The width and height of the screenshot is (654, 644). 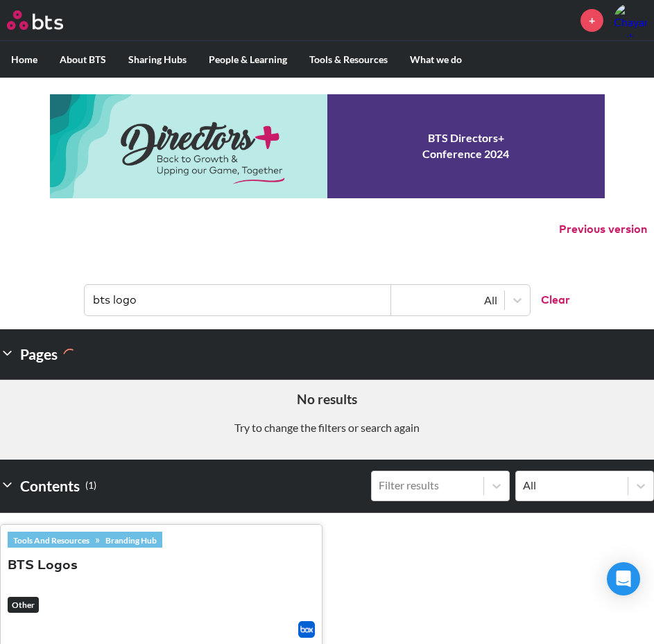 What do you see at coordinates (51, 540) in the screenshot?
I see `a: Tools And Resources` at bounding box center [51, 540].